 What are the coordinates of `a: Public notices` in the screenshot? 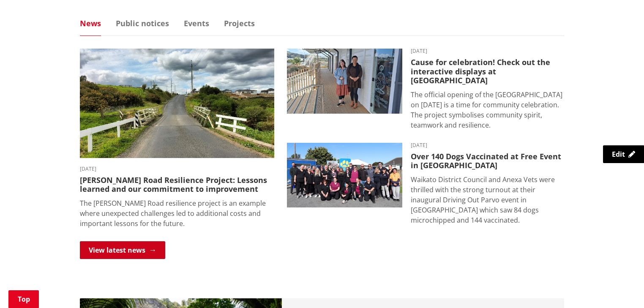 It's located at (142, 23).